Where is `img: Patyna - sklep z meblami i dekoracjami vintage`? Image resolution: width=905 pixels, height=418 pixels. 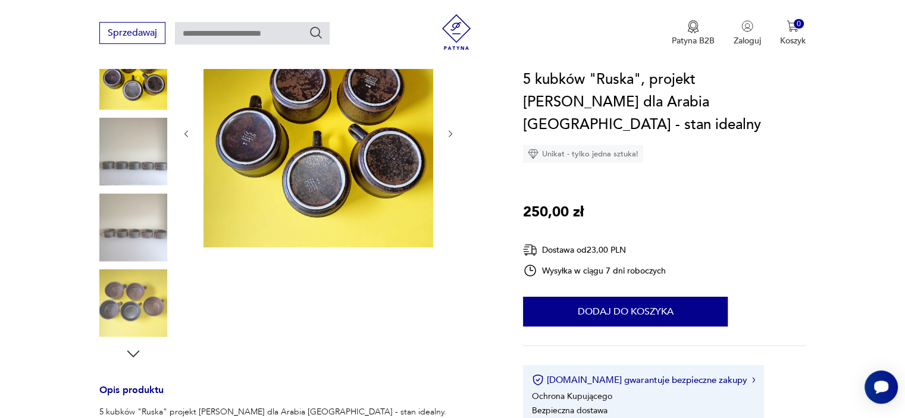 img: Patyna - sklep z meblami i dekoracjami vintage is located at coordinates (456, 32).